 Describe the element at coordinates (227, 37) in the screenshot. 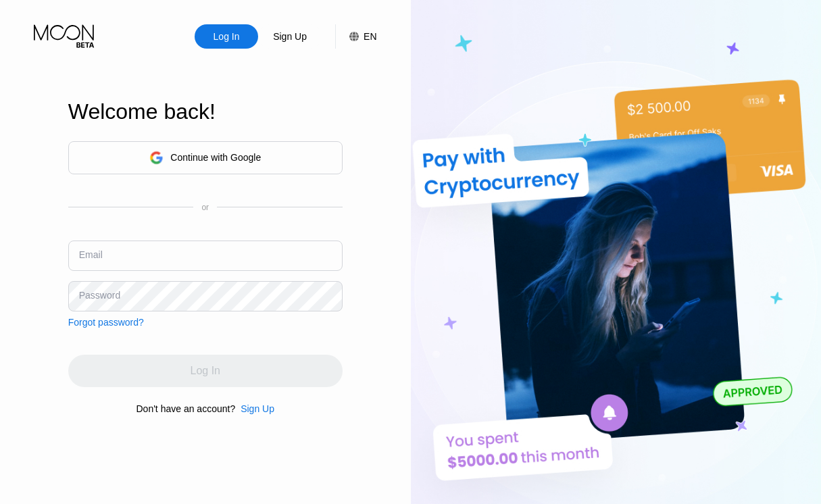

I see `div: Log In` at that location.